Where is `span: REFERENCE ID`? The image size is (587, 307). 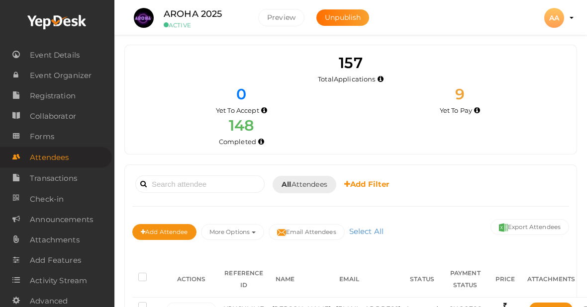 span: REFERENCE ID is located at coordinates (244, 279).